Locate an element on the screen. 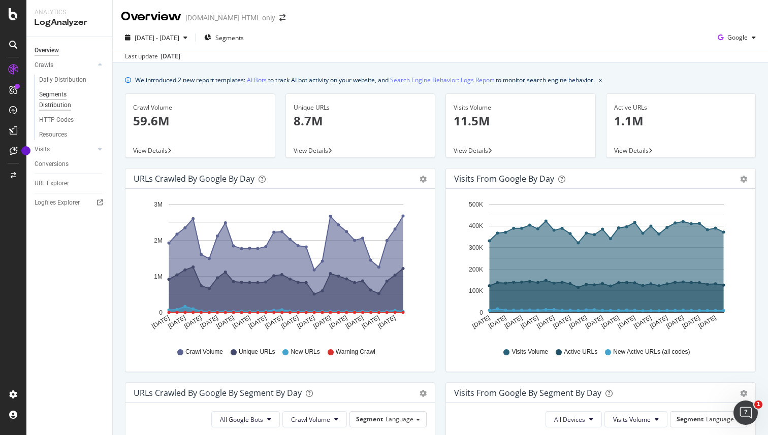 Image resolution: width=768 pixels, height=435 pixels. div: Crawl Volume is located at coordinates (200, 108).